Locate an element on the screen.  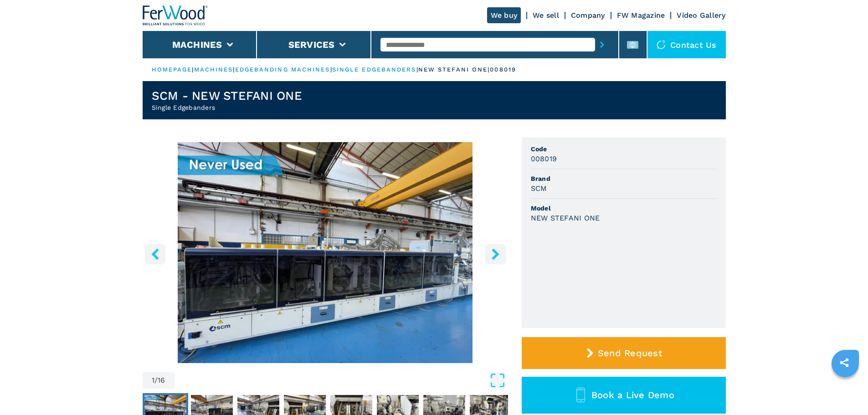
button: Book a Live Demo is located at coordinates (624, 395).